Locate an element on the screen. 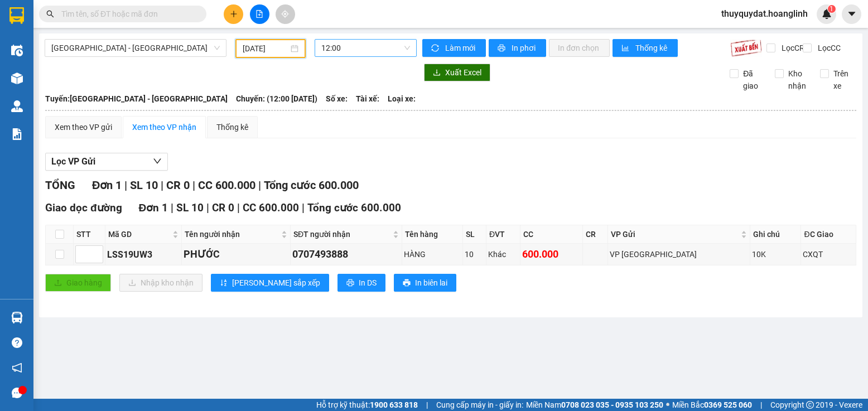 This screenshot has width=868, height=411. span: sort-ascending is located at coordinates (224, 283).